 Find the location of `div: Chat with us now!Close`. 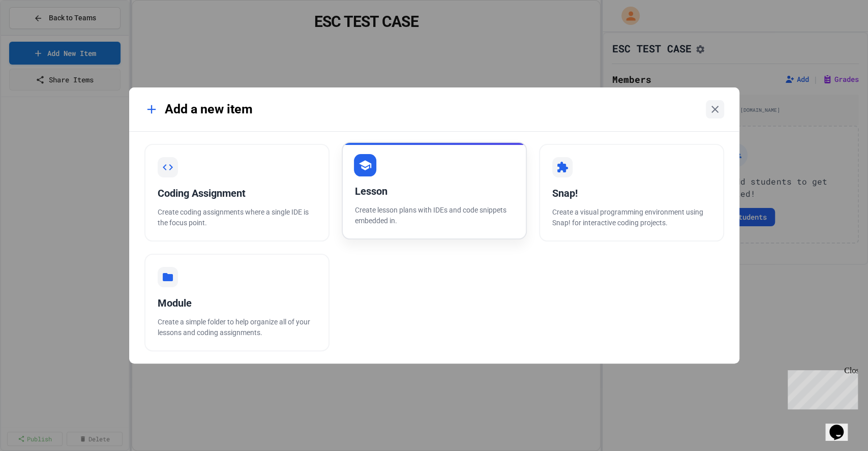

div: Chat with us now!Close is located at coordinates (37, 34).